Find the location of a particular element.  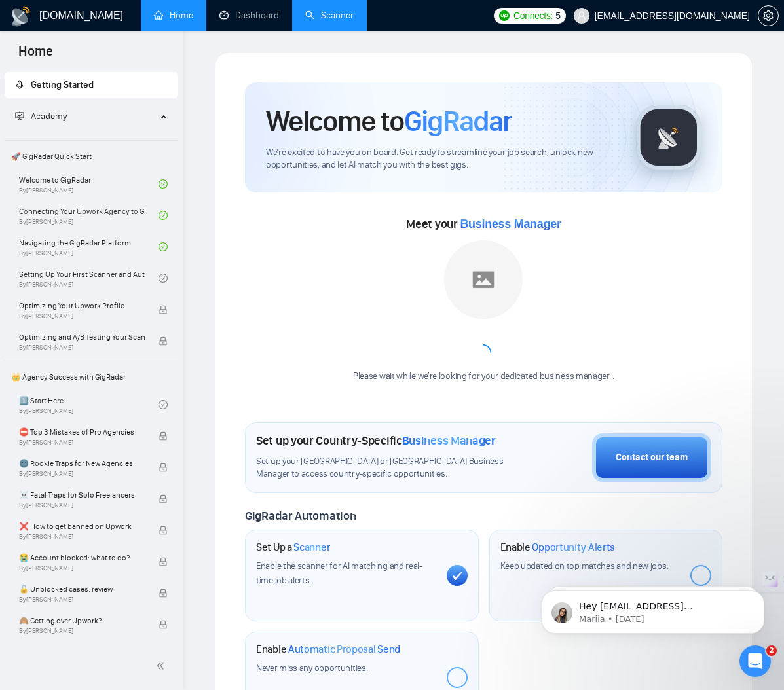

span: 2 is located at coordinates (771, 651).